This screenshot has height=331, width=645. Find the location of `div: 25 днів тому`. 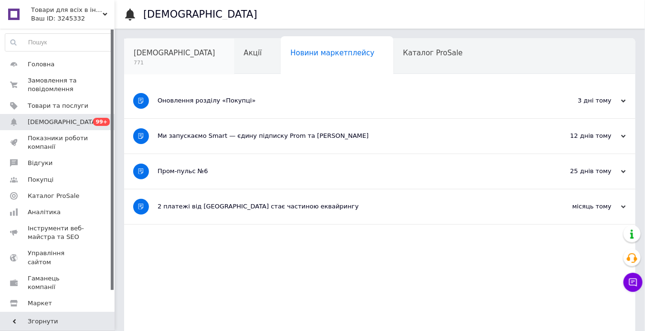

div: 25 днів тому is located at coordinates (578, 171).